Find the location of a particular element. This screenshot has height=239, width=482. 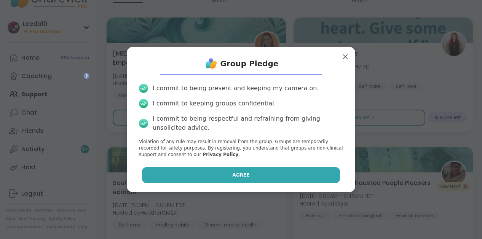

div: I commit to being present and keeping my camera on. is located at coordinates (236, 88).